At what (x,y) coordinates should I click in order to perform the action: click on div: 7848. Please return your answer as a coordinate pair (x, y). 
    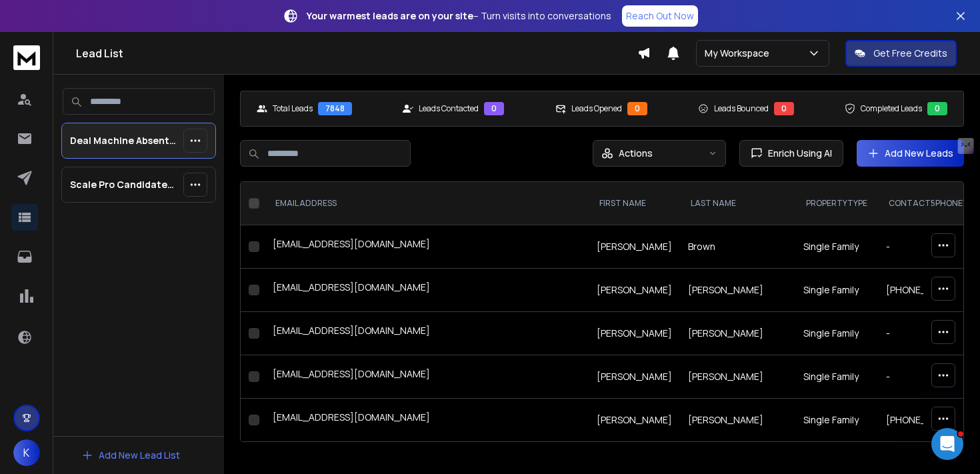
    Looking at the image, I should click on (335, 109).